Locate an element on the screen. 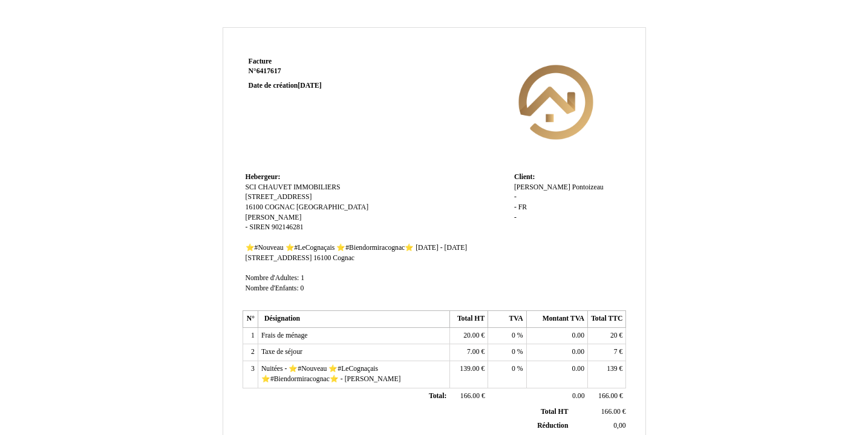 The width and height of the screenshot is (868, 435). span: 1 is located at coordinates (303, 278).